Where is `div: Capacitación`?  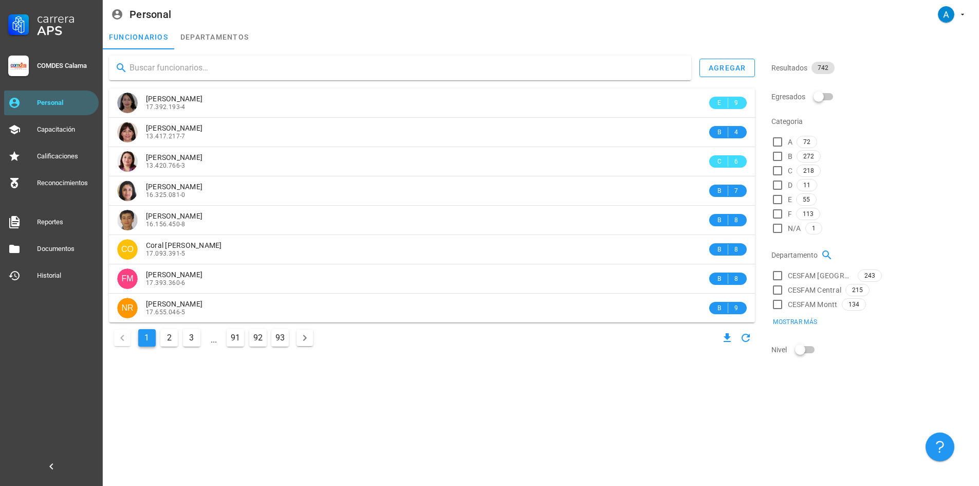
div: Capacitación is located at coordinates (66, 130).